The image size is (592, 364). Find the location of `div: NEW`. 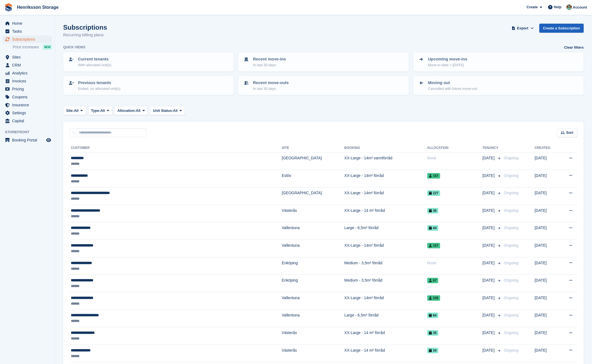

div: NEW is located at coordinates (47, 47).